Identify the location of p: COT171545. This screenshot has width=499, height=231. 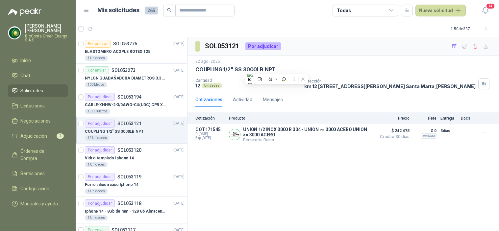
(210, 130).